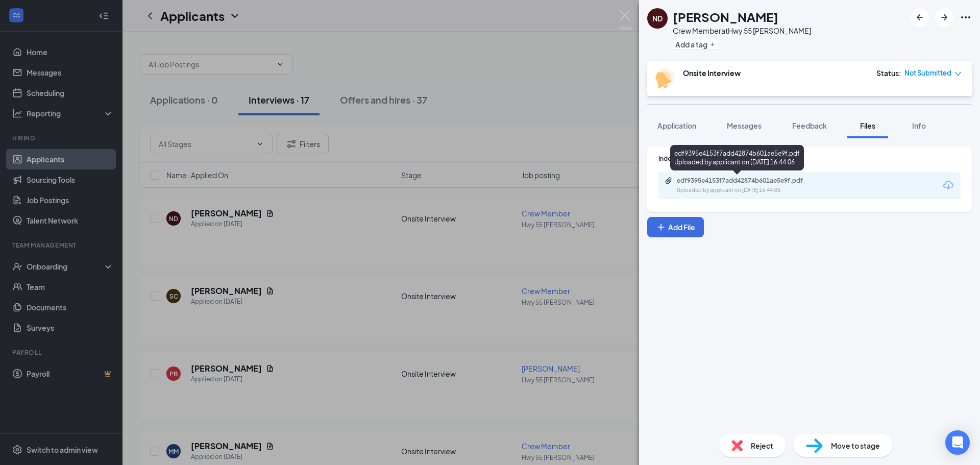  Describe the element at coordinates (856, 446) in the screenshot. I see `span: Move to stage` at that location.